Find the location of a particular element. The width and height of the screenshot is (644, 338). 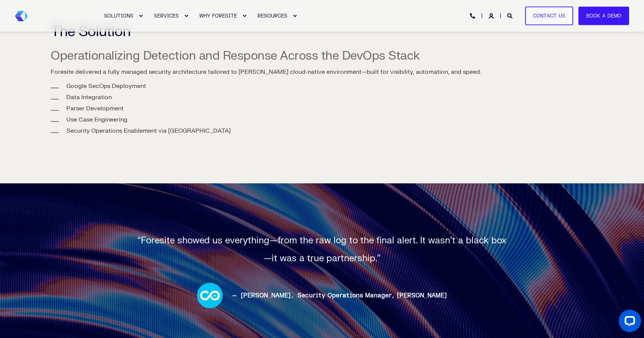

span: SOLUTIONS is located at coordinates (119, 15).